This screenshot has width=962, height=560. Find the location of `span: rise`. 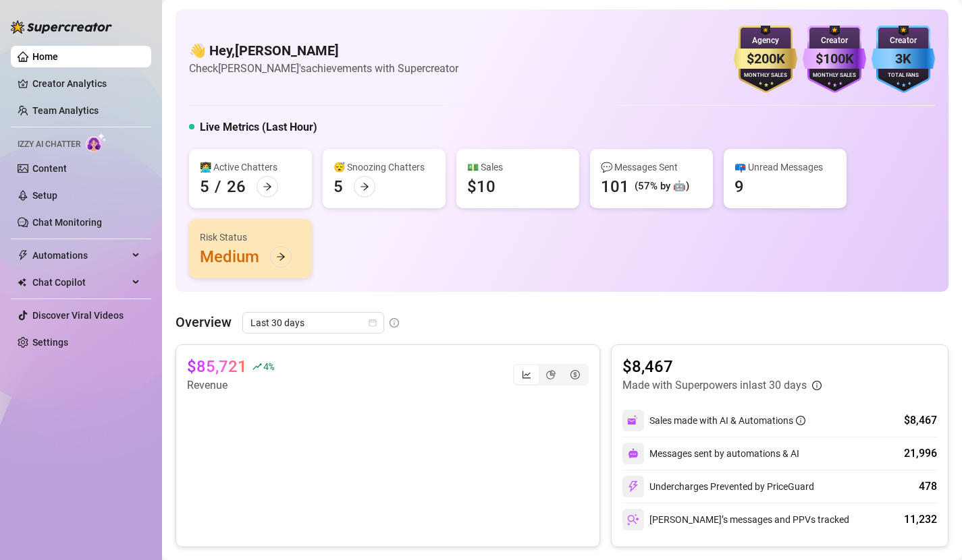

span: rise is located at coordinates (257, 367).